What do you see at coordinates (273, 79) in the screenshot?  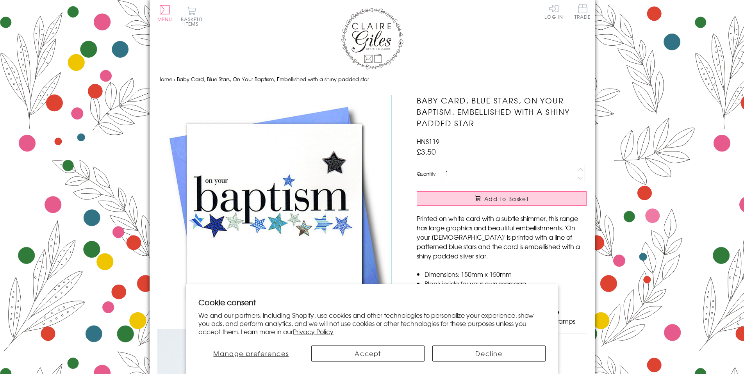 I see `span: Baby Card, Blue Stars, On Your Baptism, Embellished with a shiny padded star` at bounding box center [273, 79].